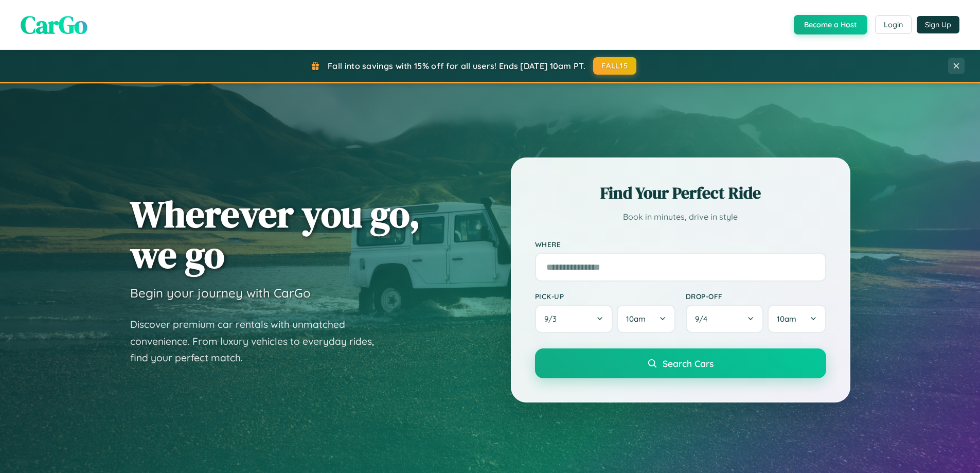  I want to click on button: Sign Up, so click(938, 25).